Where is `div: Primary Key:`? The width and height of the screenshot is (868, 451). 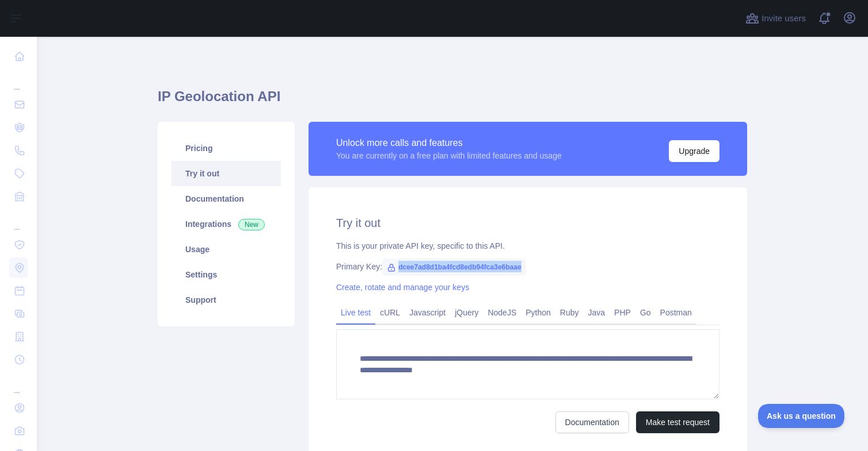 div: Primary Key: is located at coordinates (527, 267).